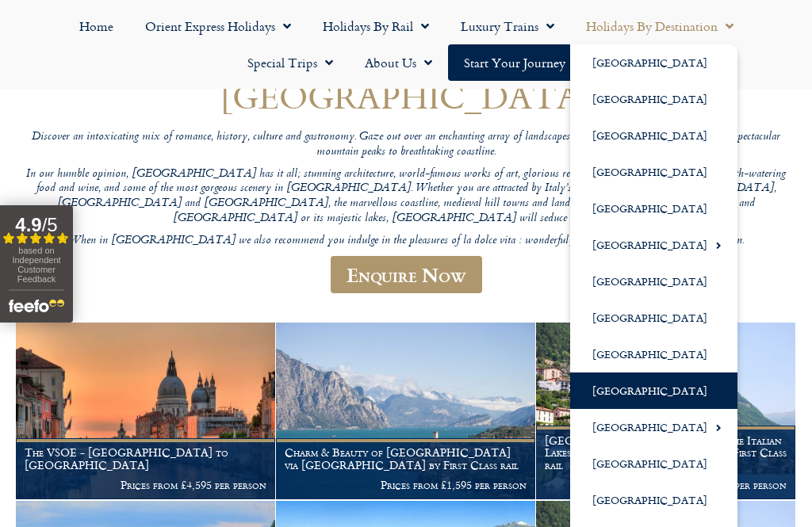 The width and height of the screenshot is (812, 527). I want to click on p: Discover an intoxicating mix of romance, history, culture and gastronomy. Gaze out over an enchan..., so click(406, 144).